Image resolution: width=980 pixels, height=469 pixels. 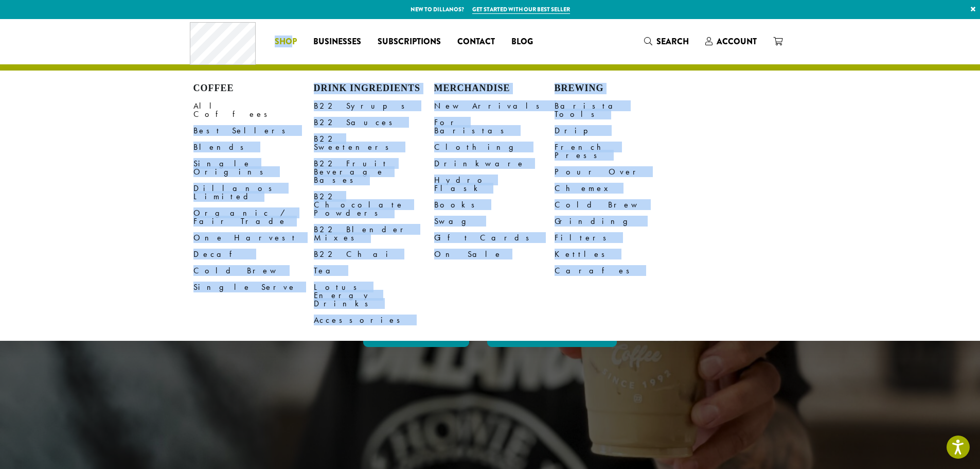 What do you see at coordinates (494, 184) in the screenshot?
I see `a: Hydro Flask` at bounding box center [494, 184].